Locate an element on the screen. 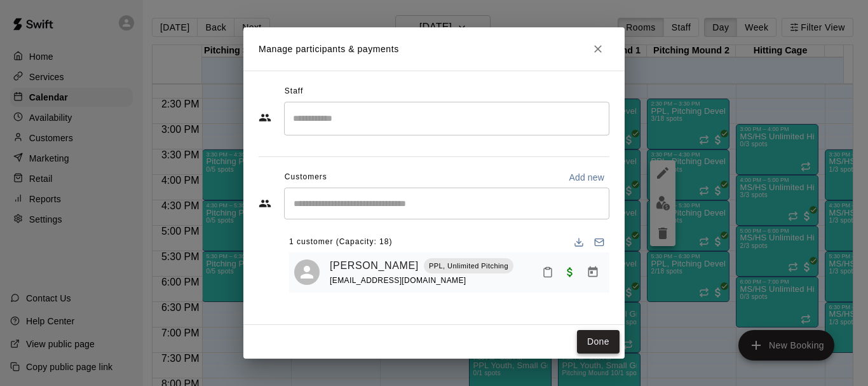 The image size is (868, 386). p: Manage participants & payments is located at coordinates (329, 49).